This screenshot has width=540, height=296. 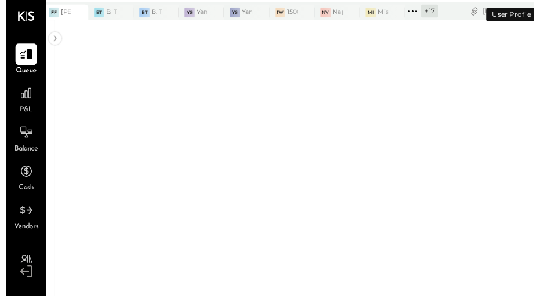 What do you see at coordinates (20, 193) in the screenshot?
I see `span: Cash` at bounding box center [20, 193].